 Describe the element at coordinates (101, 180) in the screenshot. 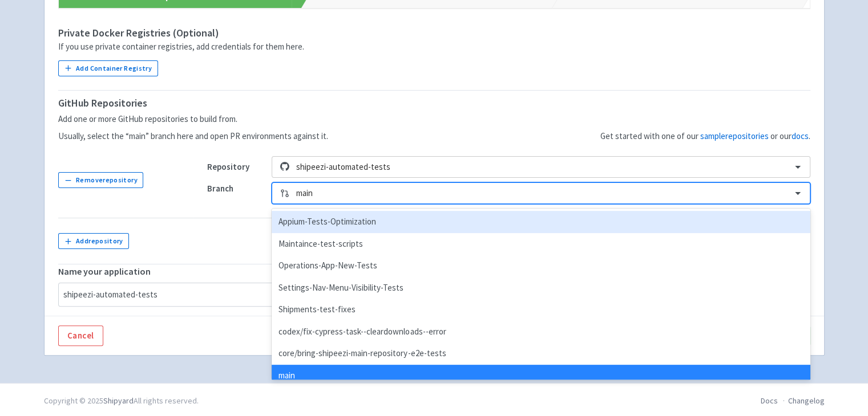

I see `button: Removerepository` at that location.